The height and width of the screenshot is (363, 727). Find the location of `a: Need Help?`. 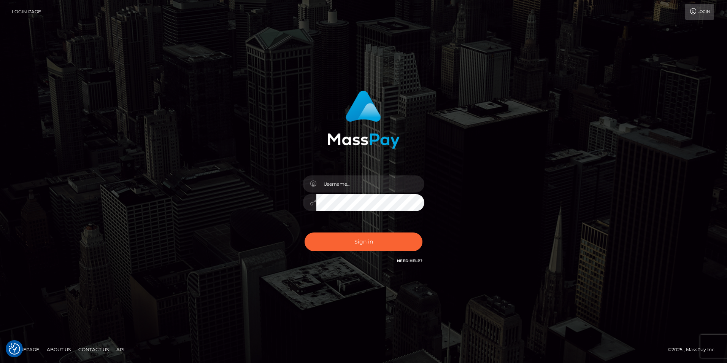

a: Need Help? is located at coordinates (410, 261).